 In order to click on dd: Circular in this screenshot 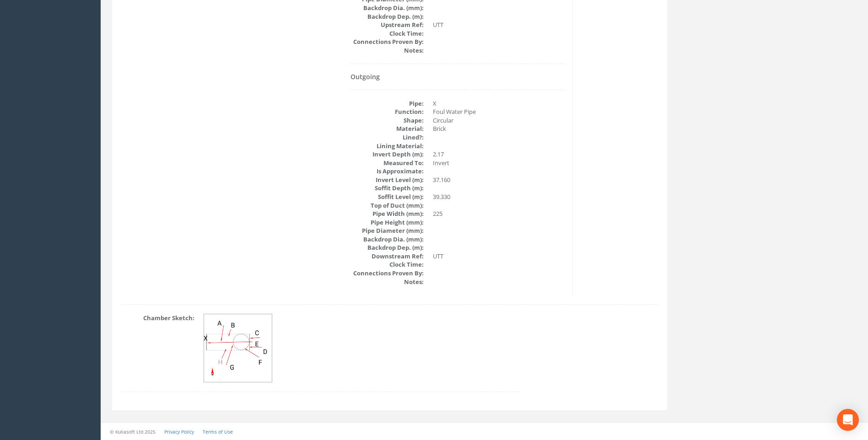, I will do `click(499, 120)`.